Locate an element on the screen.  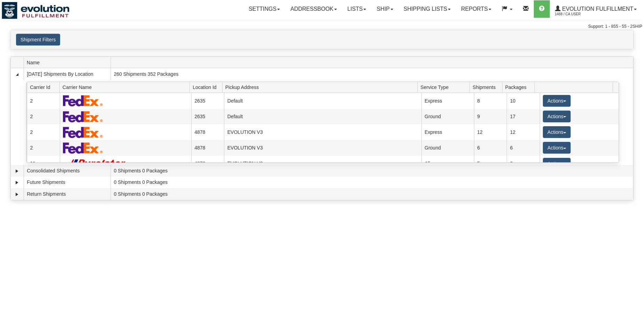
span: Location Id is located at coordinates (207, 87).